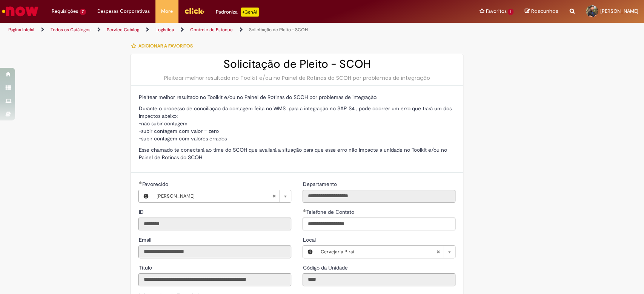 The height and width of the screenshot is (294, 644). Describe the element at coordinates (250, 12) in the screenshot. I see `p: +GenAi` at that location.